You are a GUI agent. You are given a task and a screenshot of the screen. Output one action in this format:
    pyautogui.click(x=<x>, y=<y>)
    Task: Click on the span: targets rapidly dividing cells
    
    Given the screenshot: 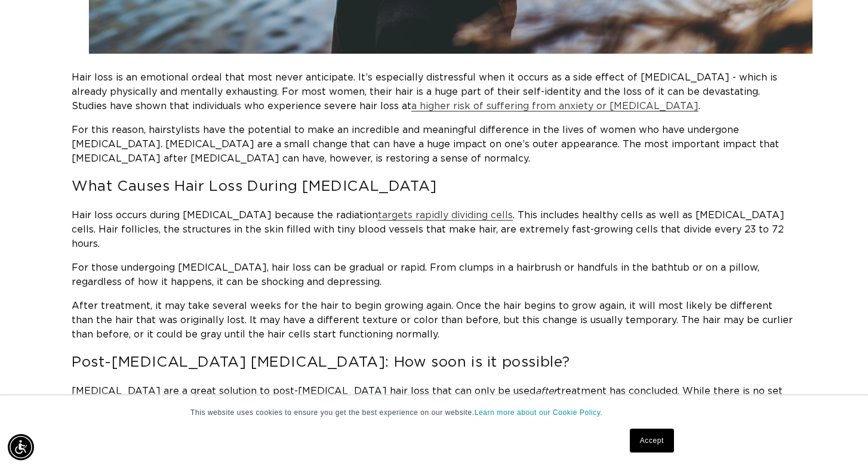 What is the action you would take?
    pyautogui.click(x=445, y=215)
    